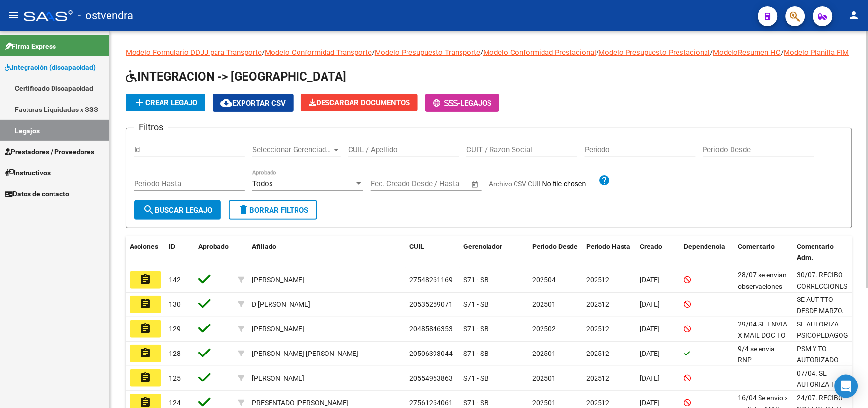  Describe the element at coordinates (359, 103) in the screenshot. I see `span: Descargar Documentos` at that location.